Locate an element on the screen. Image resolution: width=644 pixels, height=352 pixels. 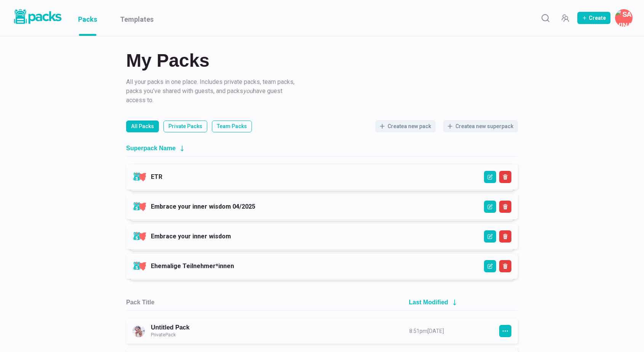
button: Create Pack is located at coordinates (594, 18).